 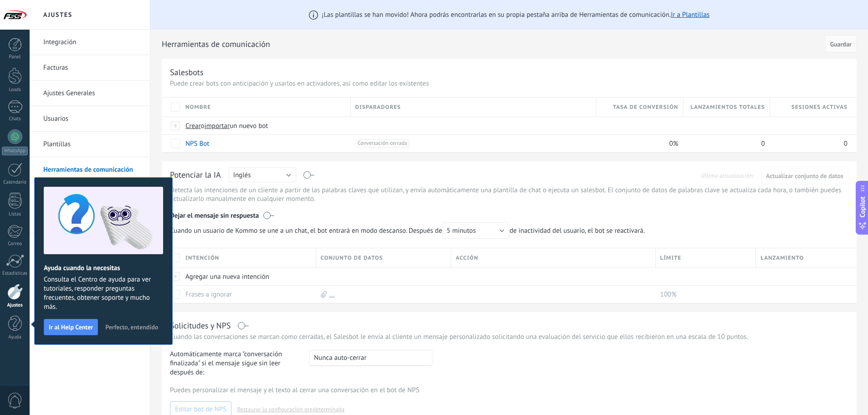 What do you see at coordinates (668, 295) in the screenshot?
I see `span: 100%` at bounding box center [668, 295].